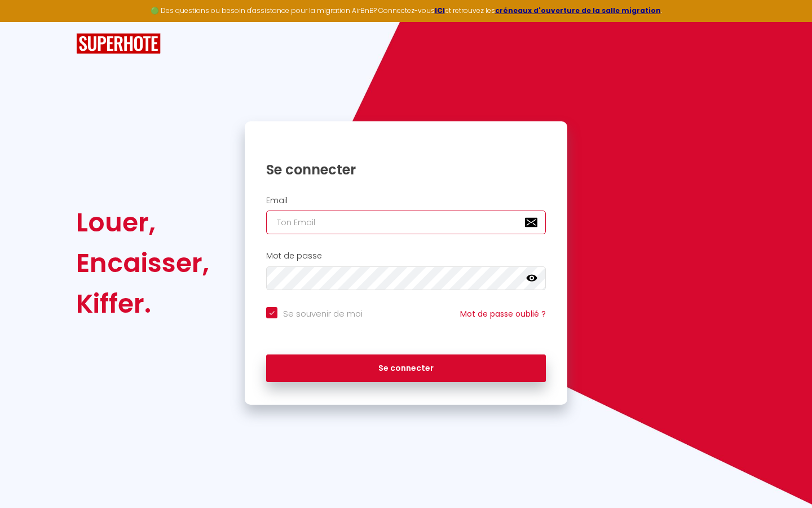  Describe the element at coordinates (440, 10) in the screenshot. I see `a: ICI` at that location.